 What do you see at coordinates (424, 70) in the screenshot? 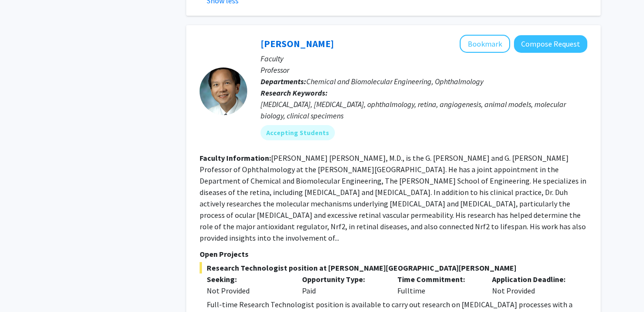
I see `p: Professor` at bounding box center [424, 70].